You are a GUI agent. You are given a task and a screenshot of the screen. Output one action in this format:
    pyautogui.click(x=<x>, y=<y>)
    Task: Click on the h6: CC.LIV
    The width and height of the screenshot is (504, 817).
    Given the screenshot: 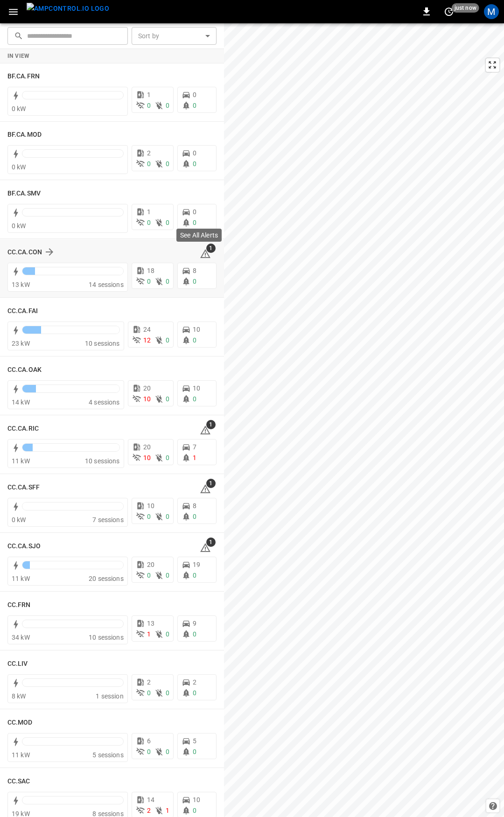 What is the action you would take?
    pyautogui.click(x=18, y=664)
    